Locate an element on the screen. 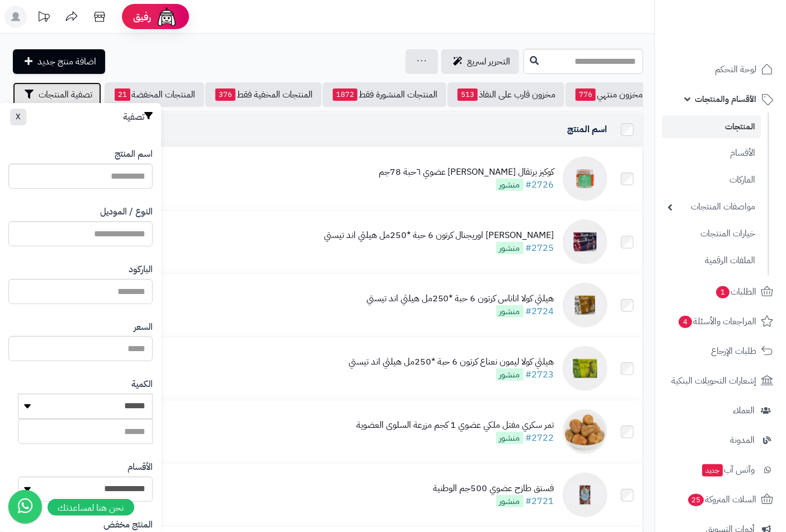 This screenshot has height=532, width=786. a: اسم المنتج is located at coordinates (587, 129).